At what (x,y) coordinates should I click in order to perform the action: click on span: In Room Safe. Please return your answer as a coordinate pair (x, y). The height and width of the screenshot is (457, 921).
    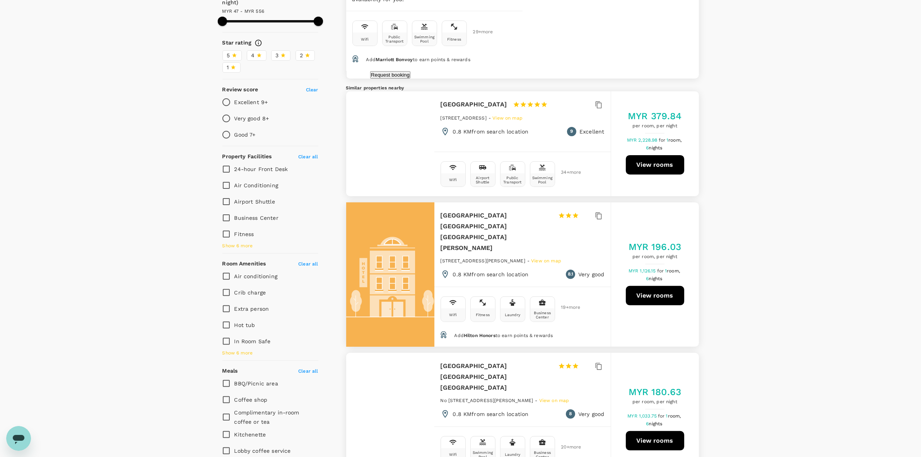
    Looking at the image, I should click on (253, 341).